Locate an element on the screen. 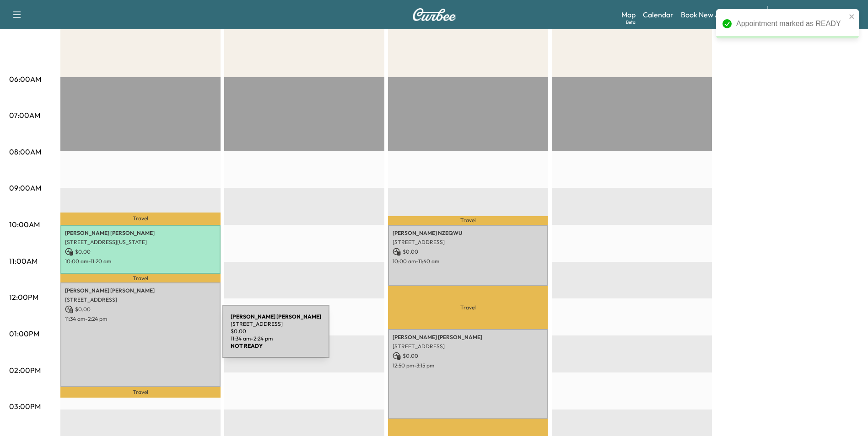  img: Curbee Logo is located at coordinates (434, 14).